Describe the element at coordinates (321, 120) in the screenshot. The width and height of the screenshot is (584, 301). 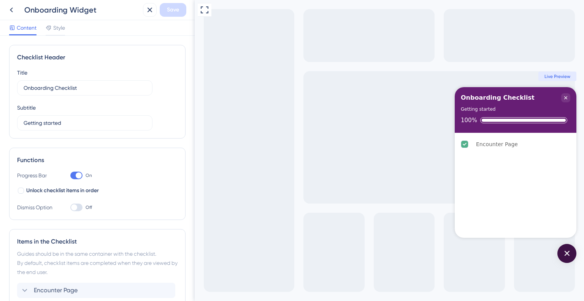
I see `div: Checklist progress: 100%` at that location.